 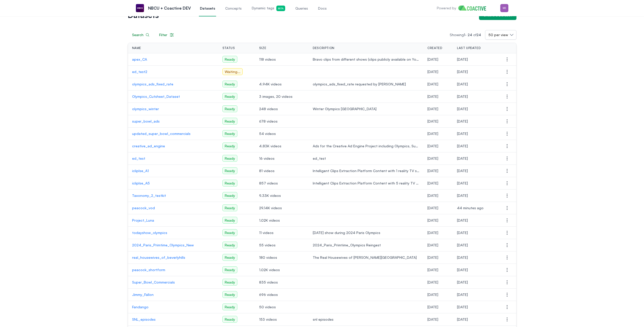 What do you see at coordinates (366, 171) in the screenshot?
I see `span: Intelligent Clips Extraction Platform Content with 1 reality TV show` at bounding box center [366, 171].